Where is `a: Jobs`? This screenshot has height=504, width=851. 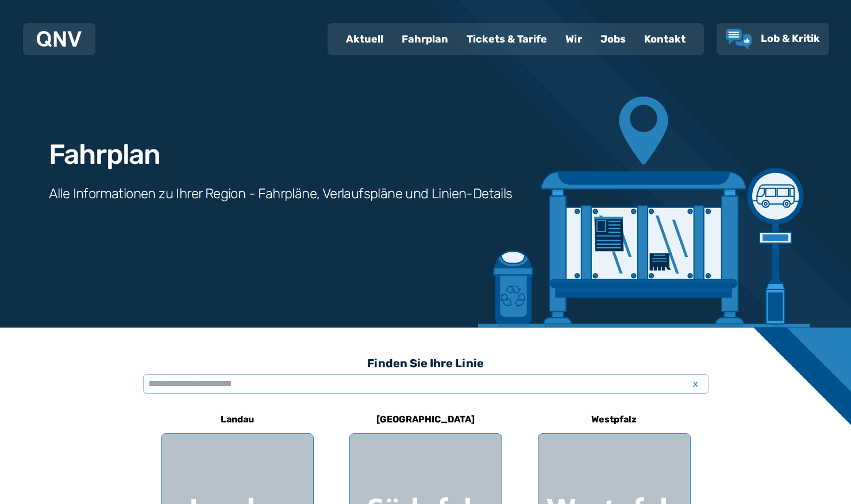
a: Jobs is located at coordinates (613, 39).